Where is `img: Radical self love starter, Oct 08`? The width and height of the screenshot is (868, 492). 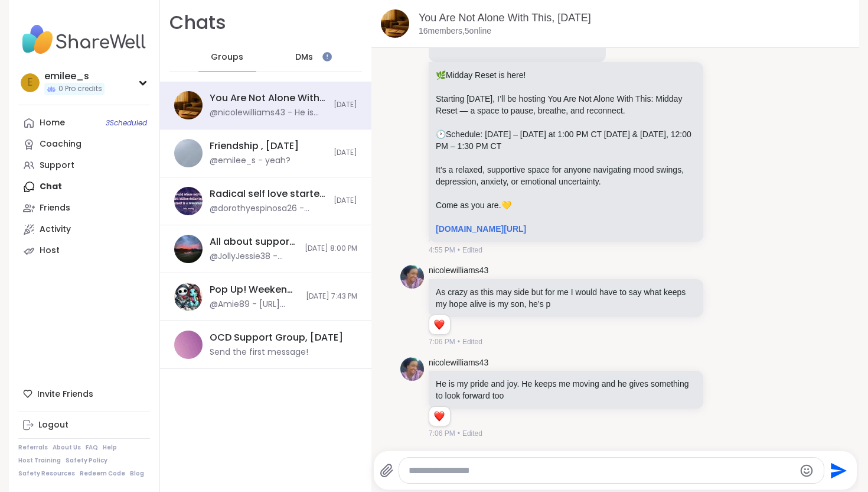 img: Radical self love starter, Oct 08 is located at coordinates (189, 201).